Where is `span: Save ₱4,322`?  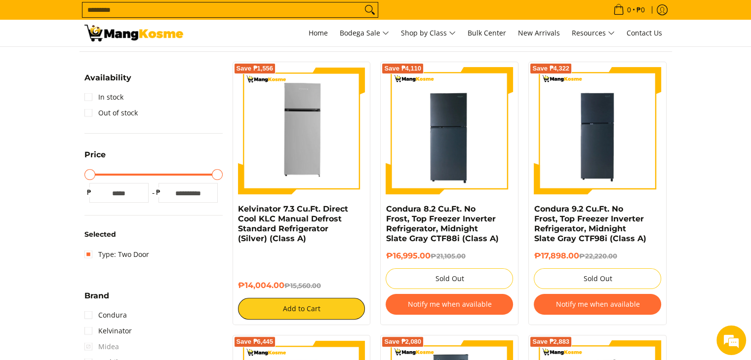
span: Save ₱4,322 is located at coordinates (550, 69).